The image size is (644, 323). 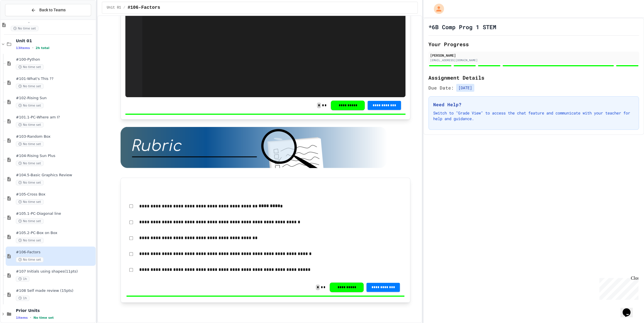 I want to click on span: 13 items, so click(x=23, y=48).